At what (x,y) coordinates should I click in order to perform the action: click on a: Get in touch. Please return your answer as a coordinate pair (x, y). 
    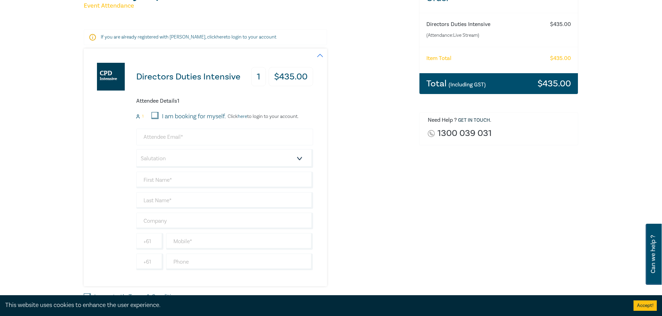
    Looking at the image, I should click on (474, 121).